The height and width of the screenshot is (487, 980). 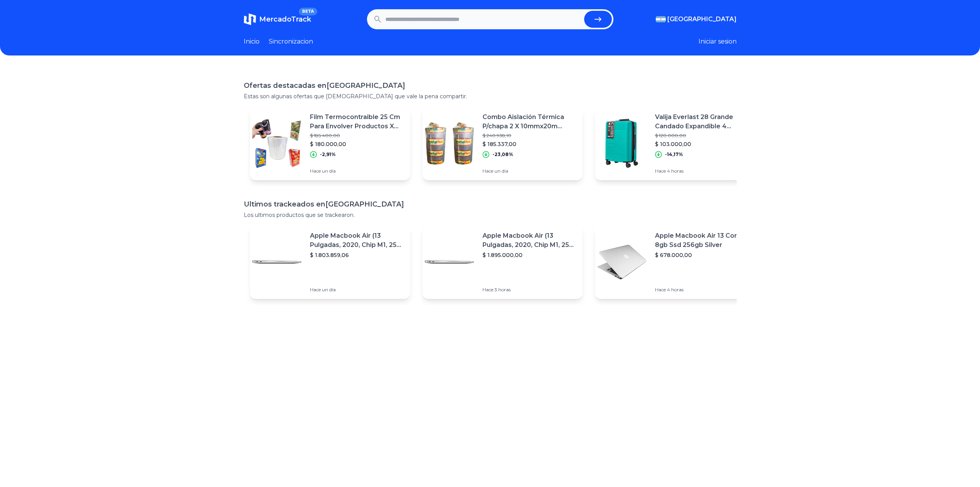 What do you see at coordinates (330, 143) in the screenshot?
I see `a: Featured imageFilm Termocontraible 25 Cm Para Envolver Productos X 1330 Mt$ 185.400,00$ 180.000,0...` at bounding box center [330, 143].